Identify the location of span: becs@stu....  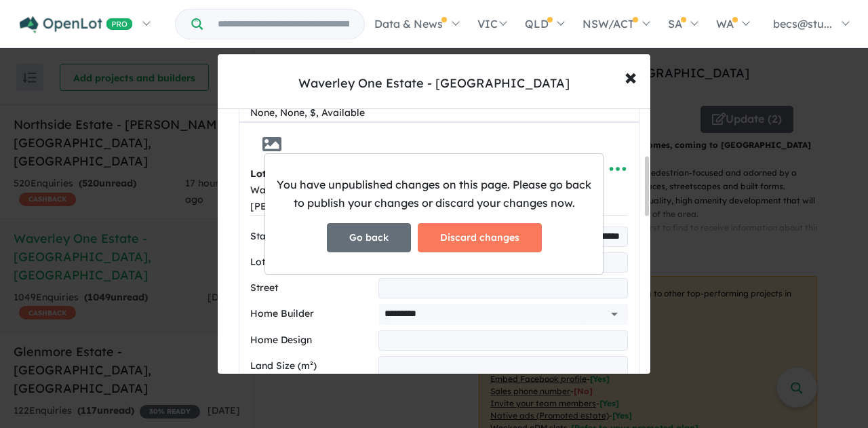
(802, 23).